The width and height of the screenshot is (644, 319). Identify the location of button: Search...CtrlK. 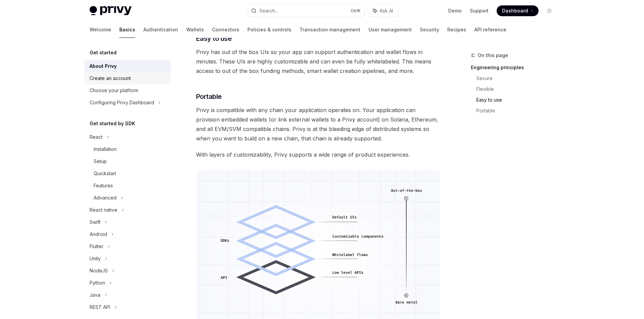
(306, 11).